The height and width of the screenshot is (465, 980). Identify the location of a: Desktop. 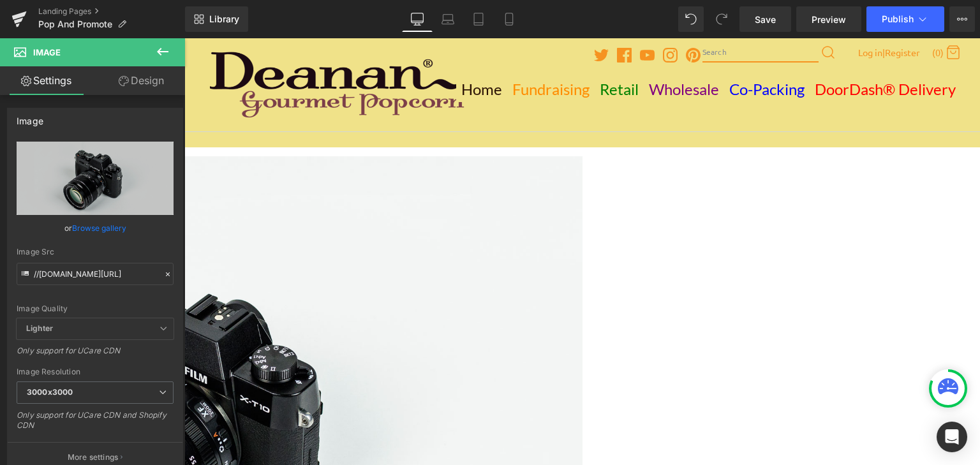
(418, 19).